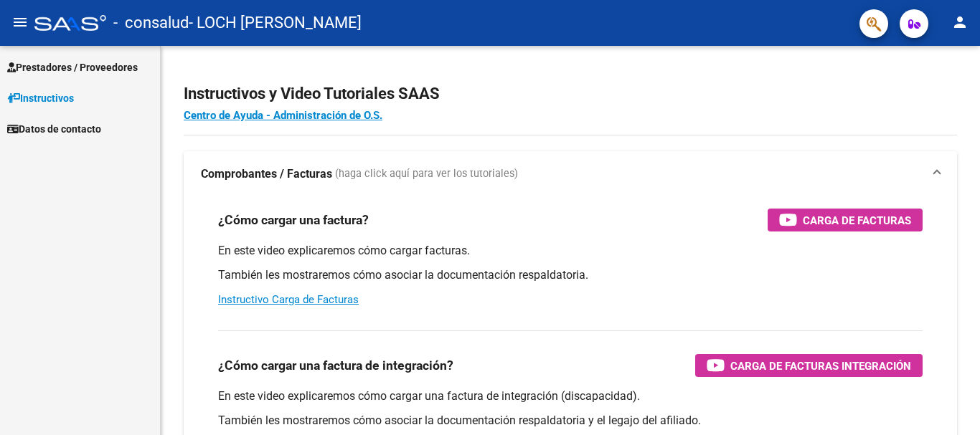 The image size is (980, 435). Describe the element at coordinates (336, 366) in the screenshot. I see `h3: ¿Cómo cargar una factura de integración?` at that location.